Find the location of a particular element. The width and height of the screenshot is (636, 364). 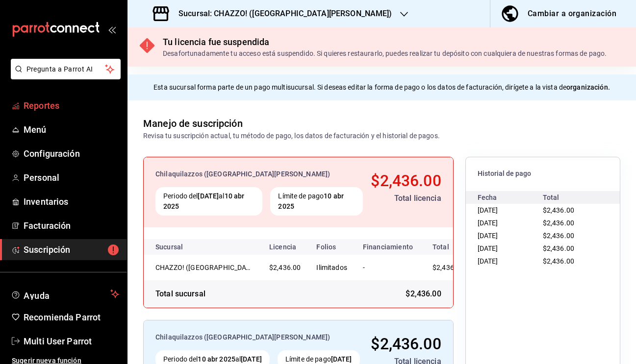

span: Facturación is located at coordinates (71, 225).